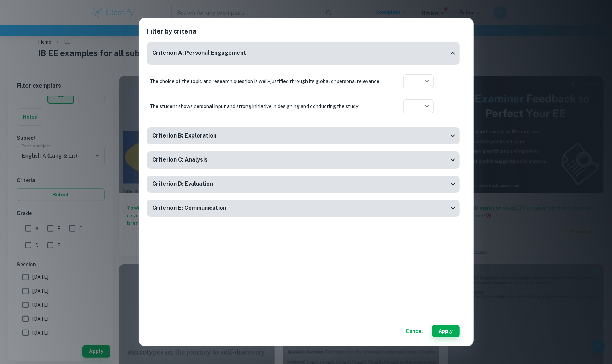  I want to click on h6: Criterion A: Personal Engagement, so click(199, 53).